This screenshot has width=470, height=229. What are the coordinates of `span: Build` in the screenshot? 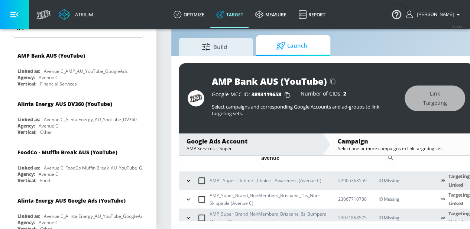 It's located at (214, 47).